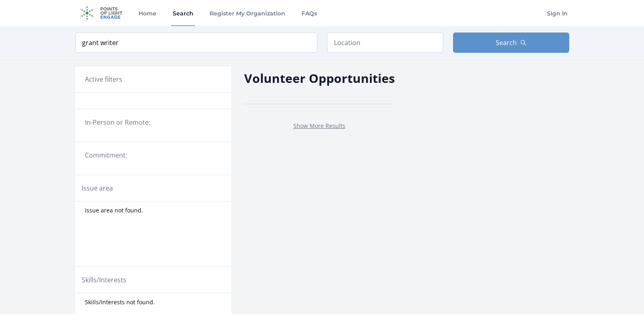 This screenshot has height=314, width=644. I want to click on legend: Skills/Interests, so click(104, 280).